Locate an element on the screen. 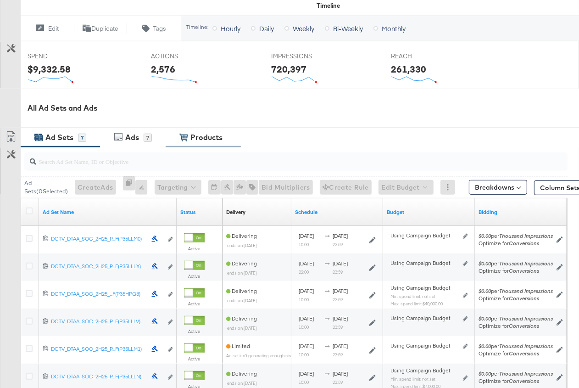  a: Shows the current budget of Ad Set. is located at coordinates (429, 212).